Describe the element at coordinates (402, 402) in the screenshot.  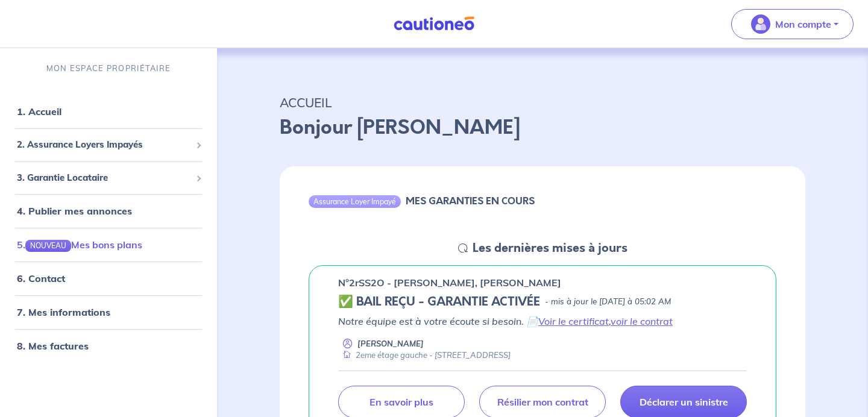
I see `p: En savoir plus` at that location.